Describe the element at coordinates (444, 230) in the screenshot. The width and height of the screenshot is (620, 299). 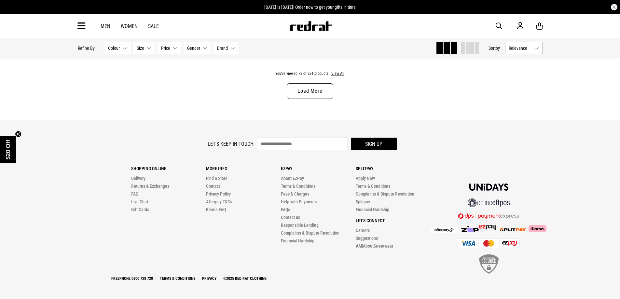
I see `img: Afterpay` at that location.